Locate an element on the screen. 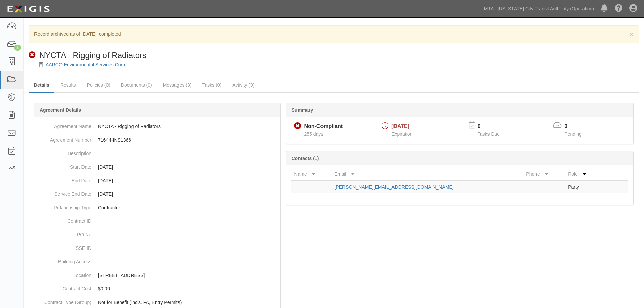 This screenshot has width=644, height=308. p: $0.00 is located at coordinates (188, 289).